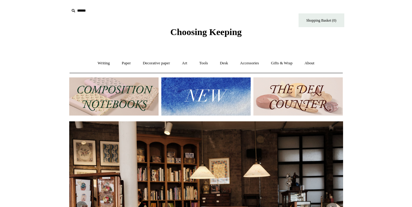 This screenshot has width=412, height=207. Describe the element at coordinates (156, 63) in the screenshot. I see `a: Decorative paper` at that location.